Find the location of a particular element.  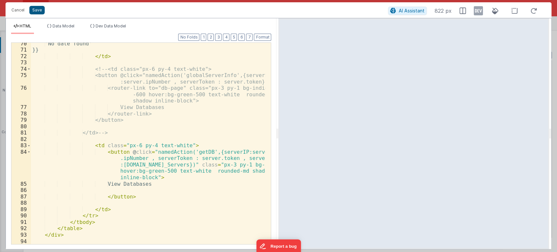

div: 84 is located at coordinates (21, 165).